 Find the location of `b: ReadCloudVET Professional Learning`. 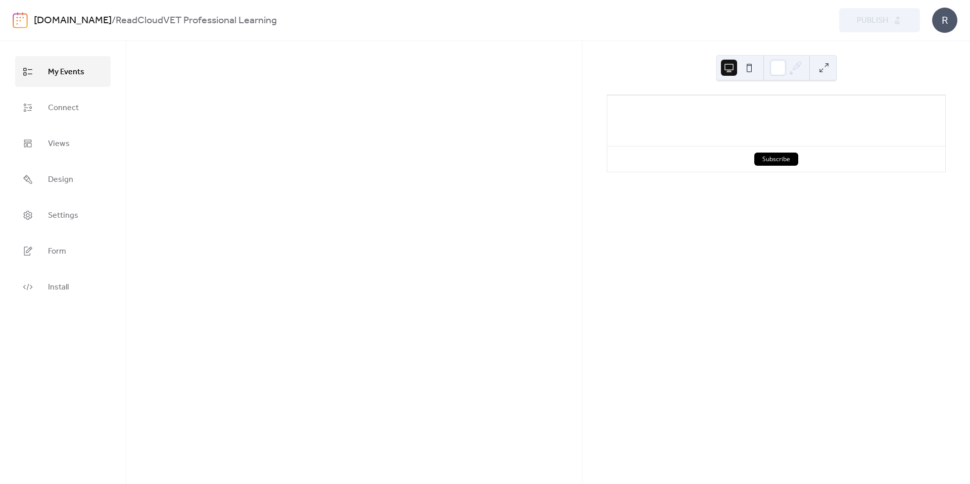

b: ReadCloudVET Professional Learning is located at coordinates (196, 21).